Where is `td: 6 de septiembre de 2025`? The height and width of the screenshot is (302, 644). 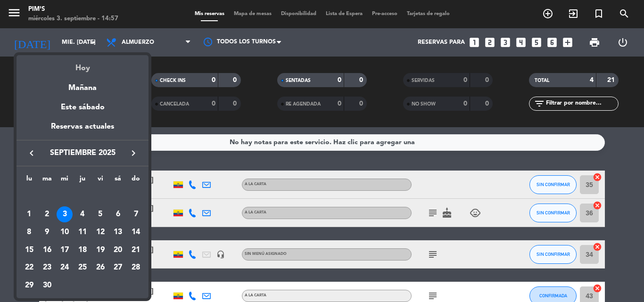
td: 6 de septiembre de 2025 is located at coordinates (118, 215).